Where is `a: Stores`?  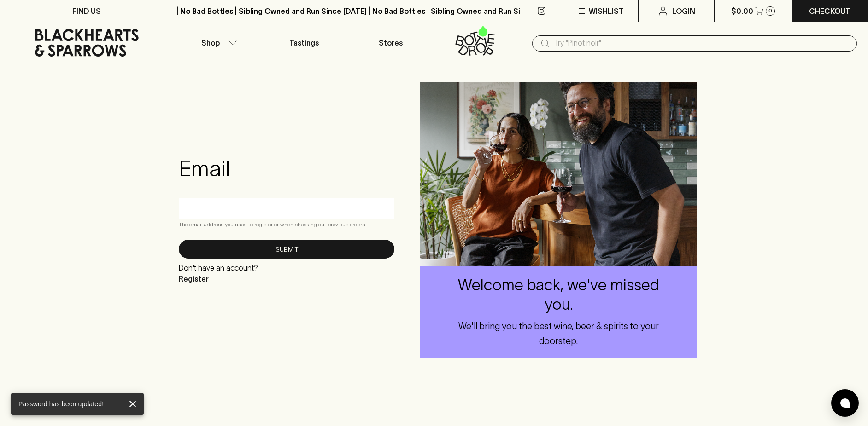 a: Stores is located at coordinates (391, 42).